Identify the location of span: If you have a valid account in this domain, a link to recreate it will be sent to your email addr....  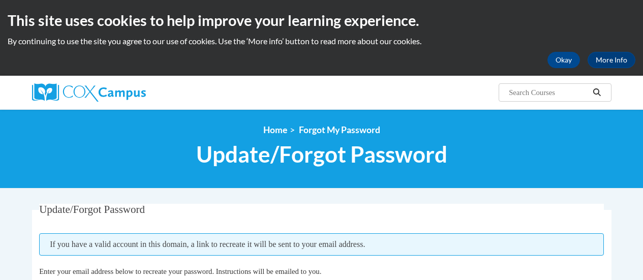
(321, 245).